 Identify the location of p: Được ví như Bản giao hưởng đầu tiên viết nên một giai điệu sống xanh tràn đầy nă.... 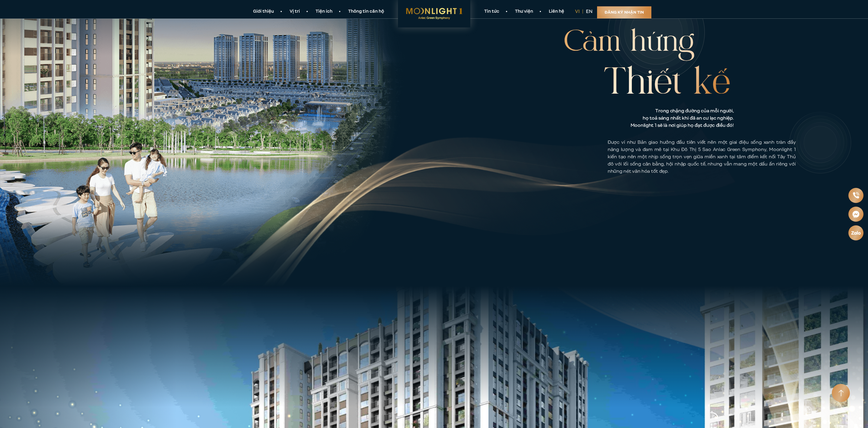
(701, 157).